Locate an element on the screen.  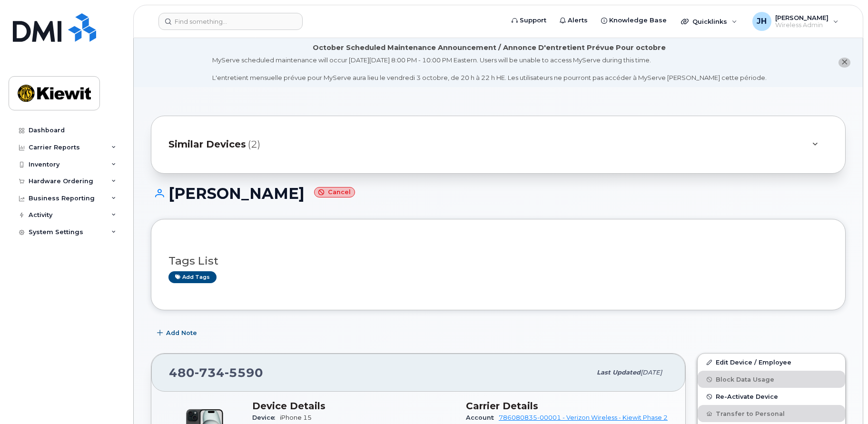
button: Add Note is located at coordinates (178, 333).